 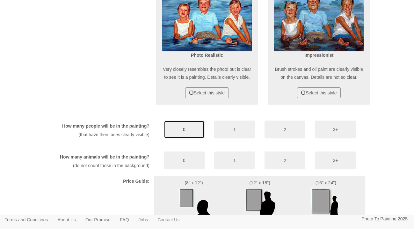 What do you see at coordinates (98, 220) in the screenshot?
I see `a: Our Promise` at bounding box center [98, 220].